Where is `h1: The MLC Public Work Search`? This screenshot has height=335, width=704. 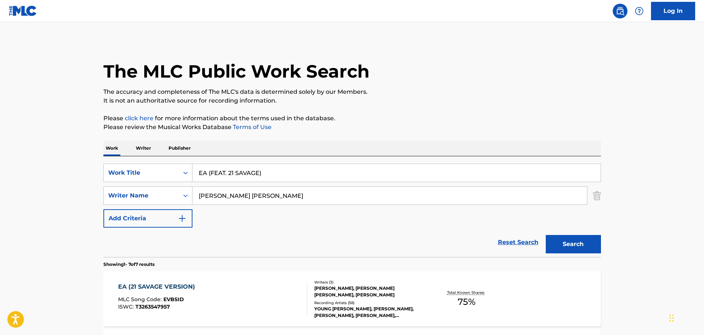 h1: The MLC Public Work Search is located at coordinates (236, 71).